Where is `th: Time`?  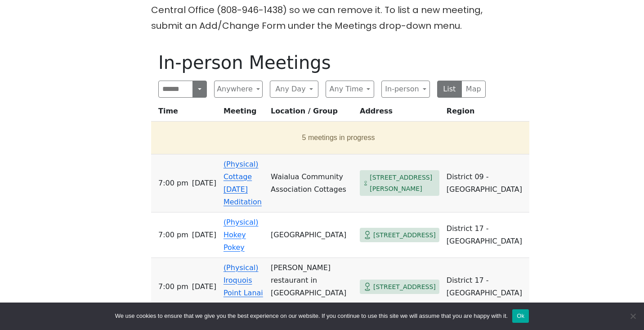
th: Time is located at coordinates (185, 113).